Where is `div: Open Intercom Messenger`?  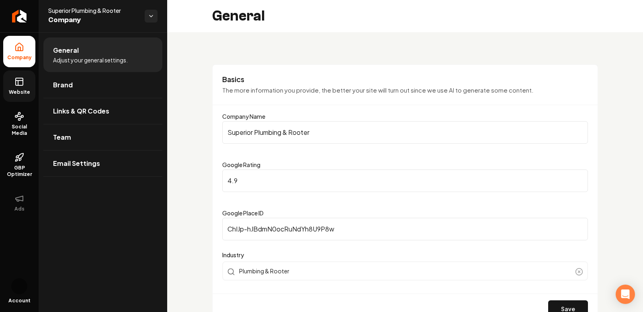 div: Open Intercom Messenger is located at coordinates (625, 294).